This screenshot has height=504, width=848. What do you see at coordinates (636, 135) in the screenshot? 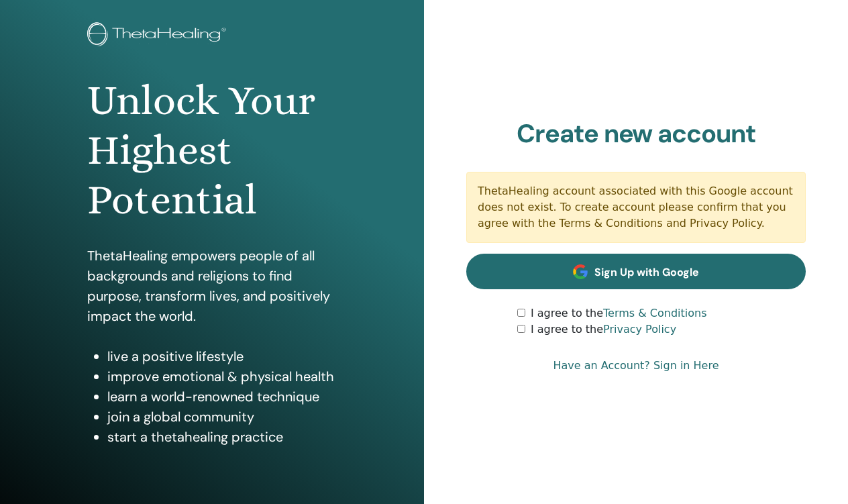
I see `h2: Create new account` at bounding box center [636, 135].